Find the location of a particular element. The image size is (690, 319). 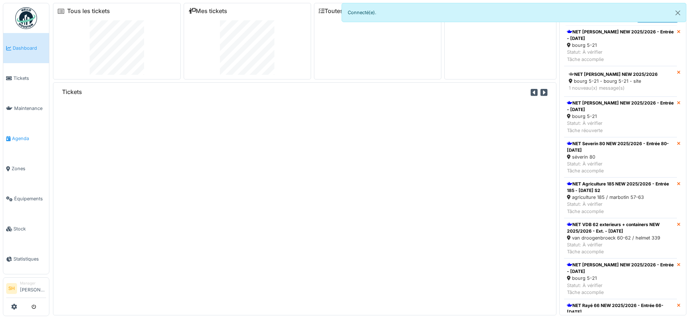

div: van droogenbroeck 60-62 / helmet 339 is located at coordinates (620, 238).